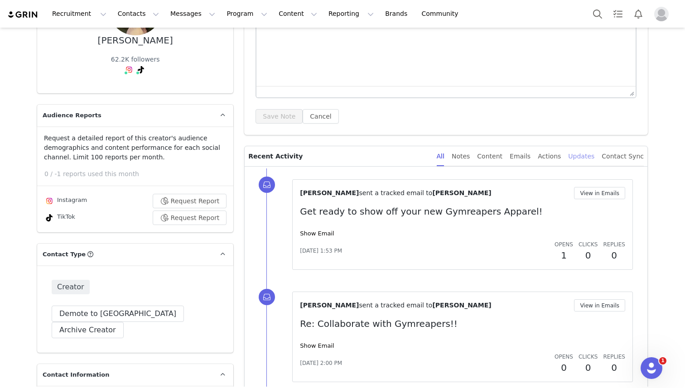  I want to click on img: grin logo, so click(23, 15).